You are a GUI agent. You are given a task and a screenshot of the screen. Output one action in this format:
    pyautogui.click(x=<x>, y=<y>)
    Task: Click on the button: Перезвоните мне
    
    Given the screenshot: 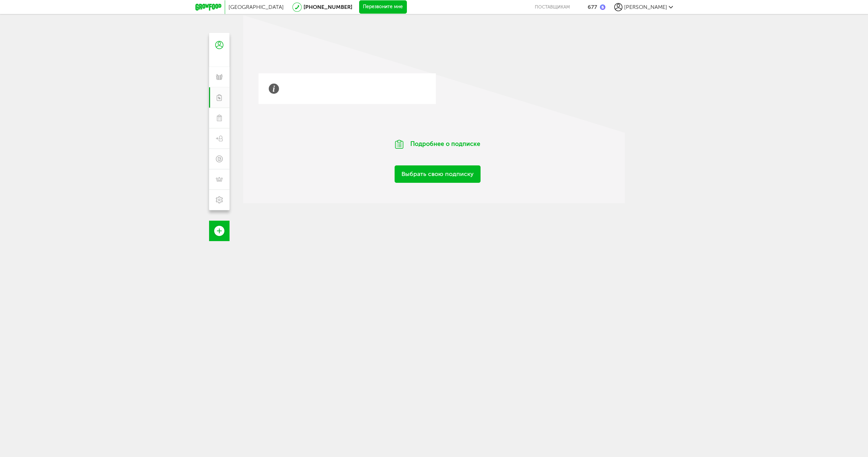 What is the action you would take?
    pyautogui.click(x=383, y=7)
    